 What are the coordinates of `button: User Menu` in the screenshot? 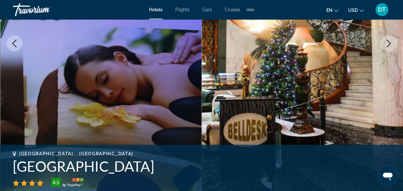 It's located at (382, 10).